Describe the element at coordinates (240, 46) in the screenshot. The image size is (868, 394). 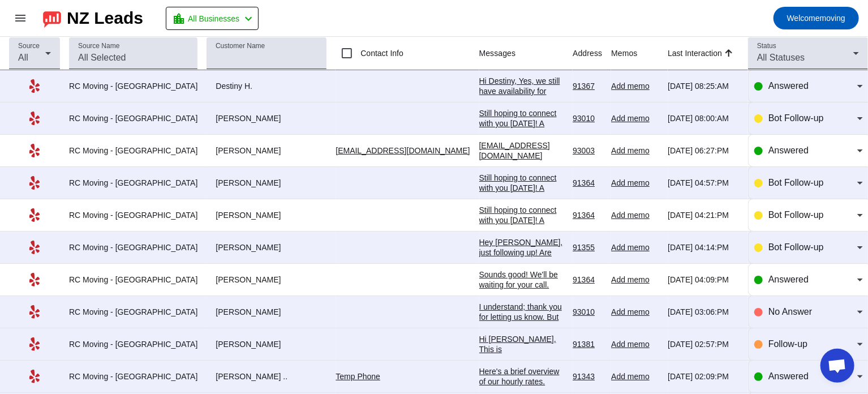
I see `mat-label: Customer Name` at that location.